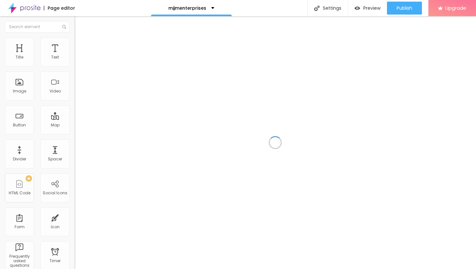 The width and height of the screenshot is (476, 269). What do you see at coordinates (55, 91) in the screenshot?
I see `div: Video` at bounding box center [55, 91].